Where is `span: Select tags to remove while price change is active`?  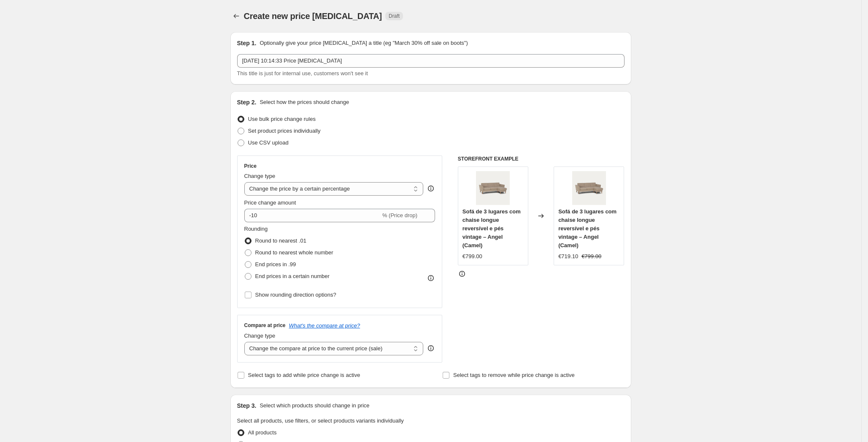 span: Select tags to remove while price change is active is located at coordinates (514, 375).